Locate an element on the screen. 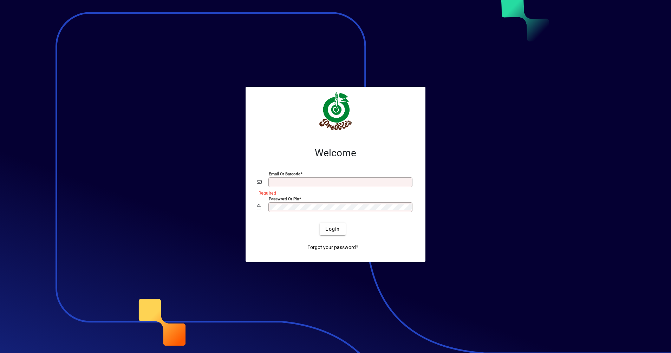 This screenshot has width=671, height=353. button: Login is located at coordinates (332, 229).